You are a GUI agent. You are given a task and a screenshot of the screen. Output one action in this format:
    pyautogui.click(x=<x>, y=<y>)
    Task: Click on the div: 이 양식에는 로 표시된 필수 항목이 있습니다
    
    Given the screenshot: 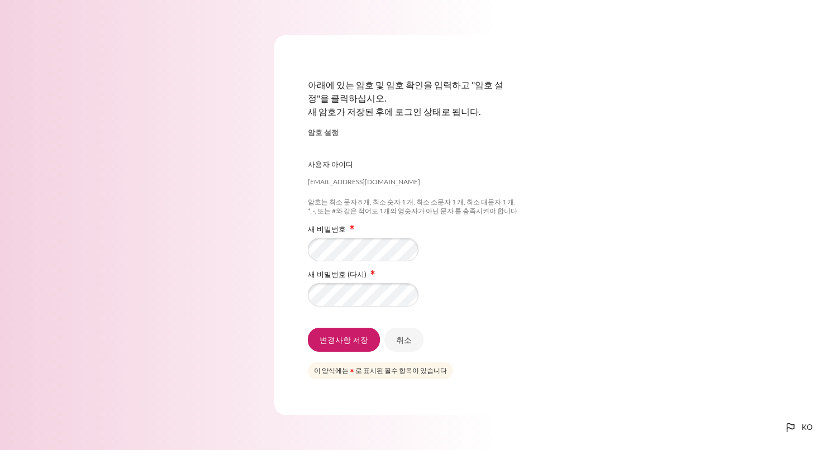 What is the action you would take?
    pyautogui.click(x=381, y=371)
    